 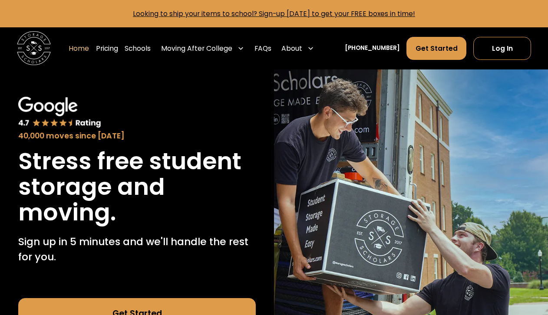 What do you see at coordinates (107, 48) in the screenshot?
I see `a: Pricing` at bounding box center [107, 48].